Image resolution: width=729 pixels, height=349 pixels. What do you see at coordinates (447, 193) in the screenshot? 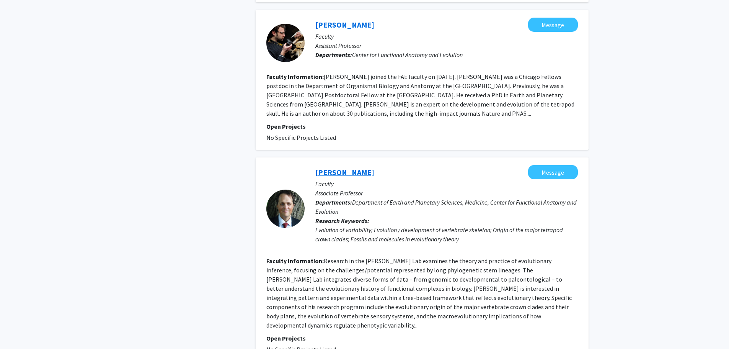
I see `p: Associate Professor` at bounding box center [447, 193].